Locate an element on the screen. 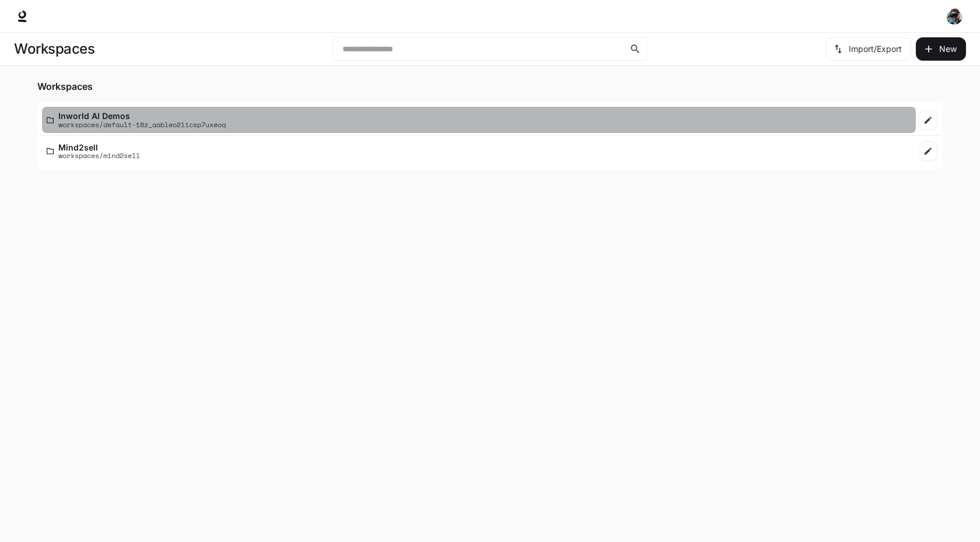  h5: Workspaces is located at coordinates (490, 86).